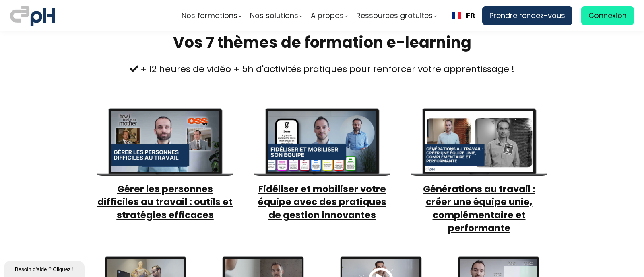  What do you see at coordinates (457, 16) in the screenshot?
I see `img: Français flag` at bounding box center [457, 16].